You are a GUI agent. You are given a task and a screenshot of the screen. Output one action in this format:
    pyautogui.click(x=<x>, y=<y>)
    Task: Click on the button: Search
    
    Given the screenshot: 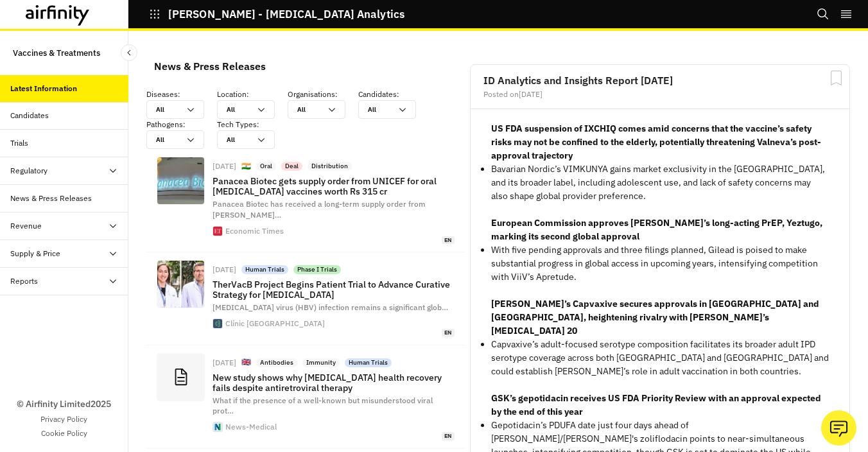 What is the action you would take?
    pyautogui.click(x=824, y=14)
    